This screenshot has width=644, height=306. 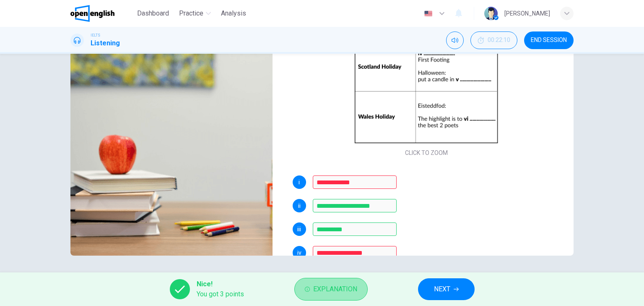 What do you see at coordinates (455, 40) in the screenshot?
I see `div: Mute` at bounding box center [455, 40].